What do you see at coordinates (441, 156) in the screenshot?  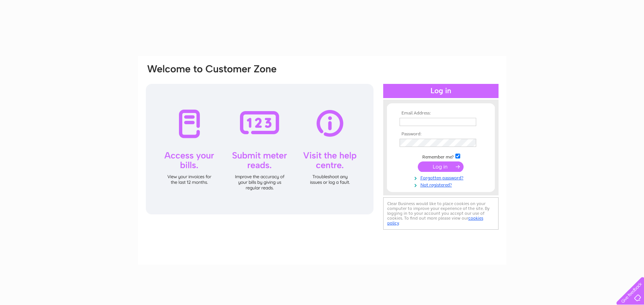 I see `td: Remember me?` at bounding box center [441, 156].